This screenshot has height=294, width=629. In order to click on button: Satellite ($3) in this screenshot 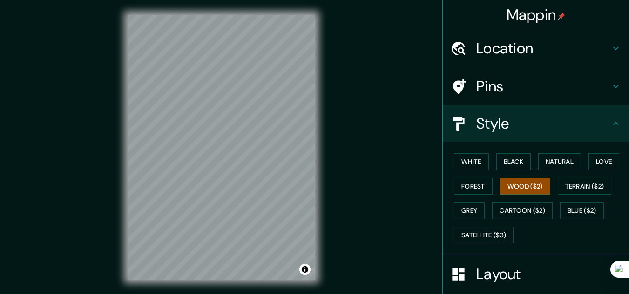, I will do `click(483, 235)`.